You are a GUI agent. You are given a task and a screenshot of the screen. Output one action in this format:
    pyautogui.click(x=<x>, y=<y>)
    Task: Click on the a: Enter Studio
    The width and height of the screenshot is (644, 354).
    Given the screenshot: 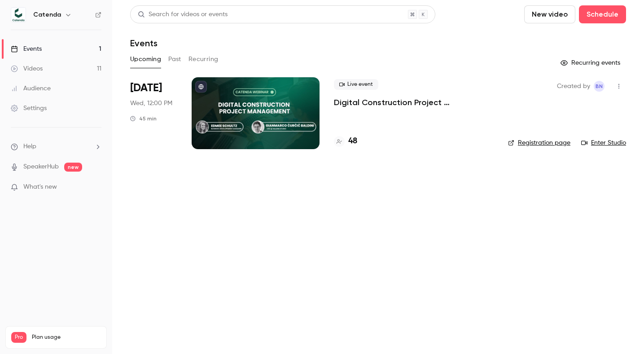 What is the action you would take?
    pyautogui.click(x=603, y=143)
    